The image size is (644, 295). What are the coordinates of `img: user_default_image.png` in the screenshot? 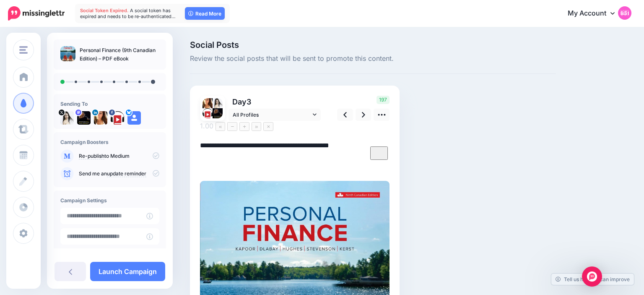 It's located at (134, 118).